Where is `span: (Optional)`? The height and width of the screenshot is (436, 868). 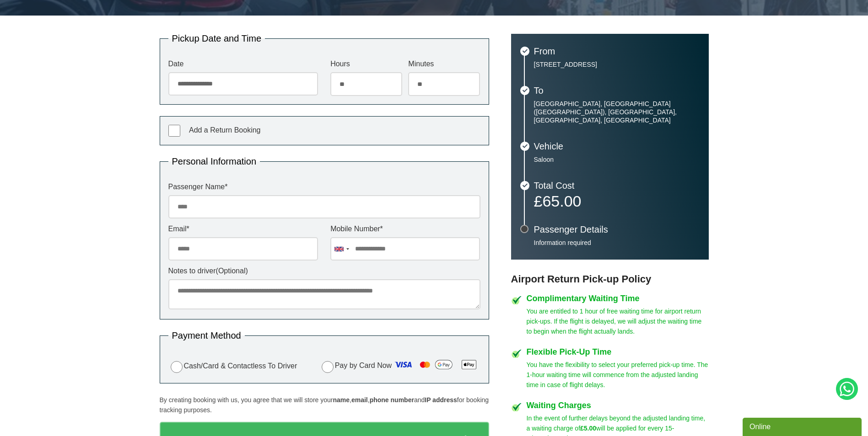 span: (Optional) is located at coordinates (232, 271).